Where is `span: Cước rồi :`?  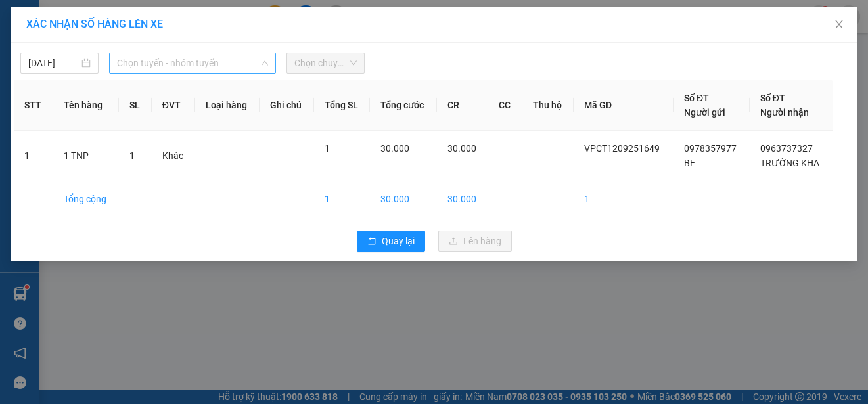
span: Cước rồi : is located at coordinates (34, 93).